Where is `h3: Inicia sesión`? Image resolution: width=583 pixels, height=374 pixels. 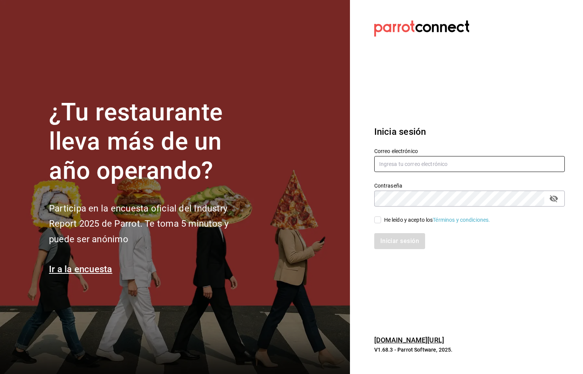 h3: Inicia sesión is located at coordinates (470, 132).